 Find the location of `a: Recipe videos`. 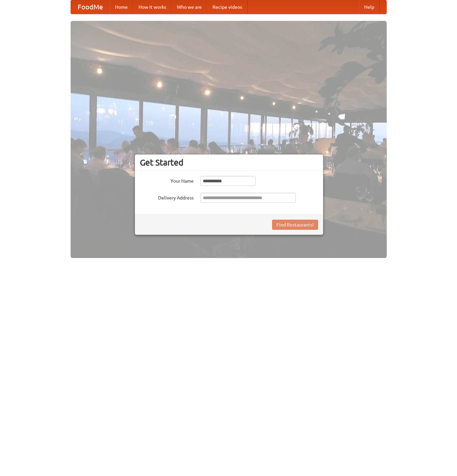

a: Recipe videos is located at coordinates (227, 7).